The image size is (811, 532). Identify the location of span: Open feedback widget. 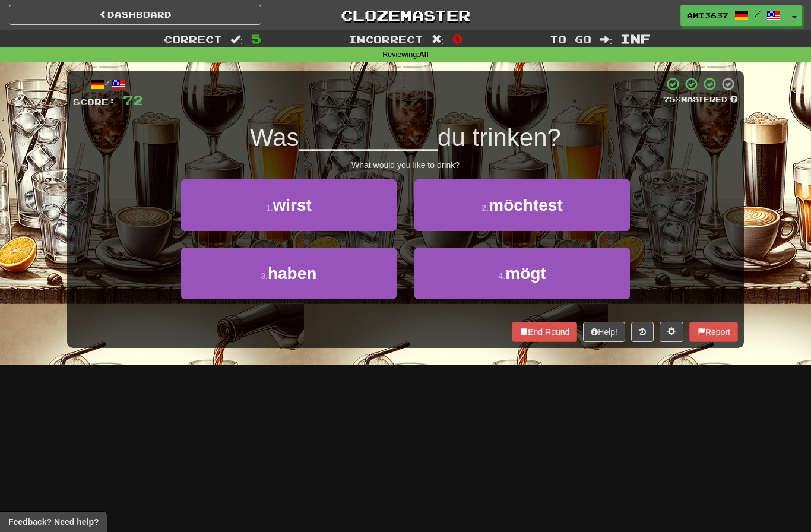
(53, 522).